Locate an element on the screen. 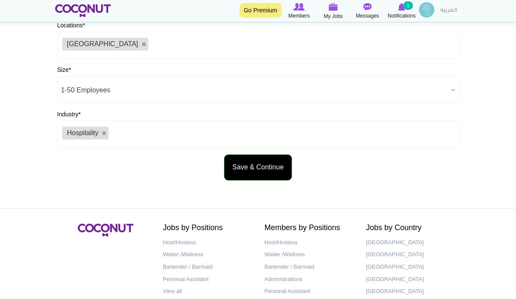 The width and height of the screenshot is (516, 299). h2: Jobs by Positions is located at coordinates (207, 228).